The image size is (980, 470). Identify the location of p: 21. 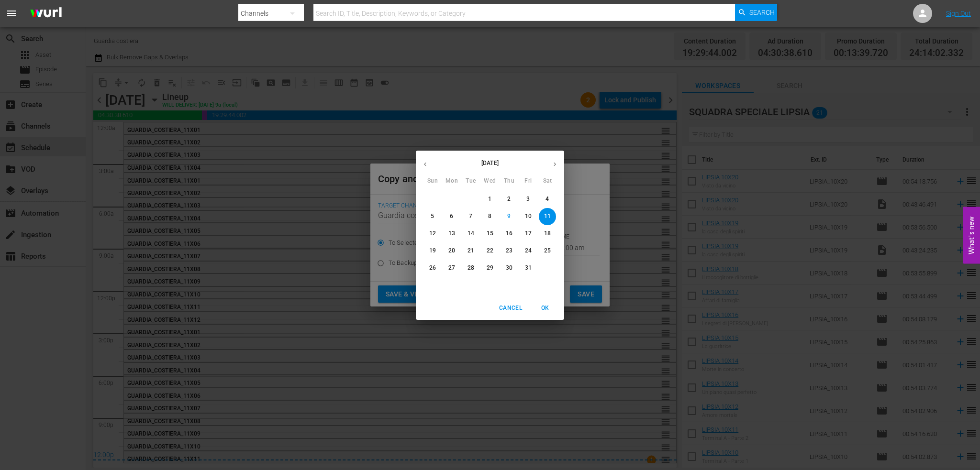
(471, 251).